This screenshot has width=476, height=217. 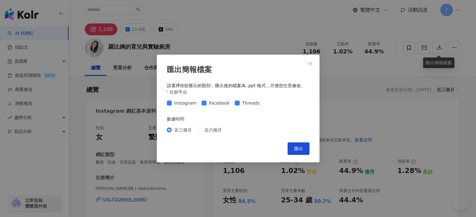 I want to click on span: 匯出, so click(x=299, y=149).